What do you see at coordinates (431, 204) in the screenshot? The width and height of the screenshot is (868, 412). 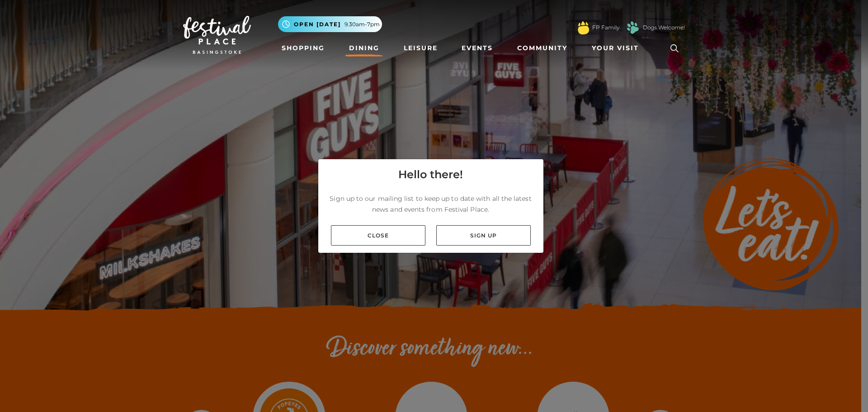 I see `p: Sign up to our mailing list to keep up to date with all the latest news and events from Festival ...` at bounding box center [431, 204].